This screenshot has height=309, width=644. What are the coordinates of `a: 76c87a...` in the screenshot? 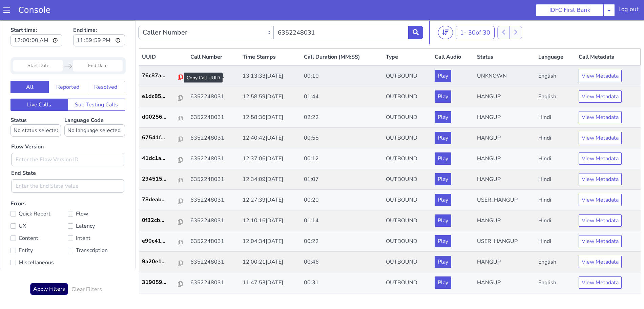 It's located at (163, 55).